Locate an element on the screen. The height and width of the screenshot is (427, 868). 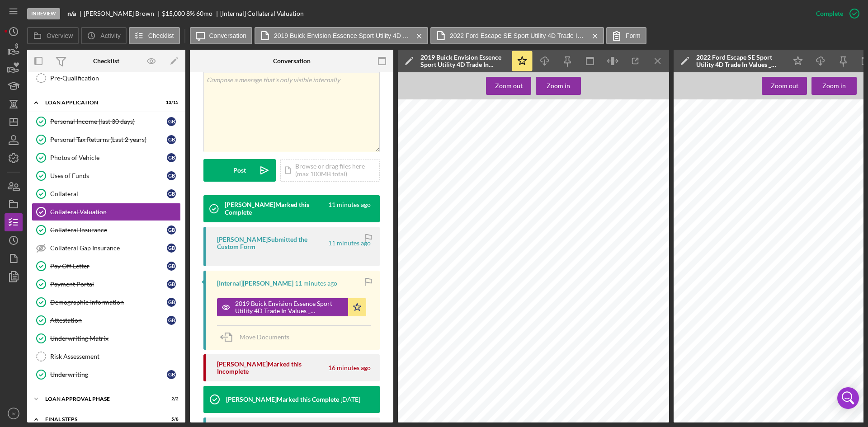
a: Photos of VehicleGB is located at coordinates (107, 158).